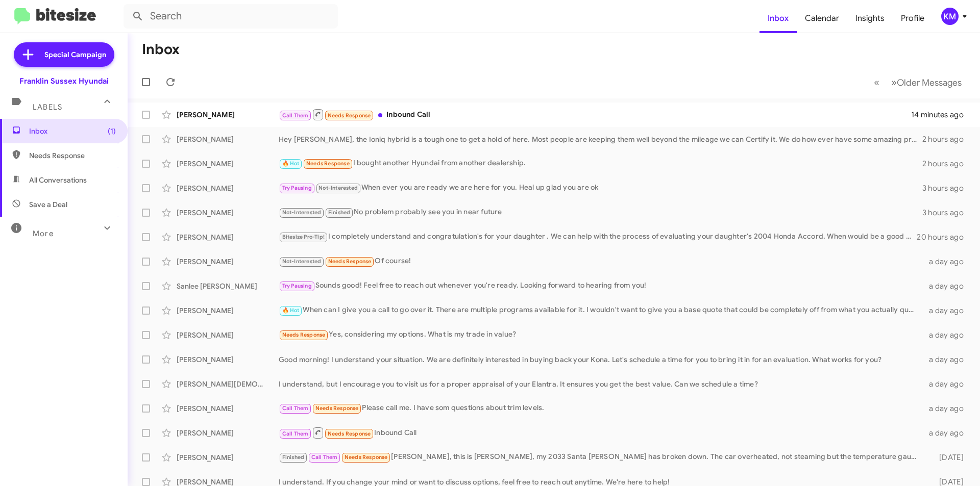 This screenshot has height=486, width=980. What do you see at coordinates (231, 16) in the screenshot?
I see `input: Search` at bounding box center [231, 16].